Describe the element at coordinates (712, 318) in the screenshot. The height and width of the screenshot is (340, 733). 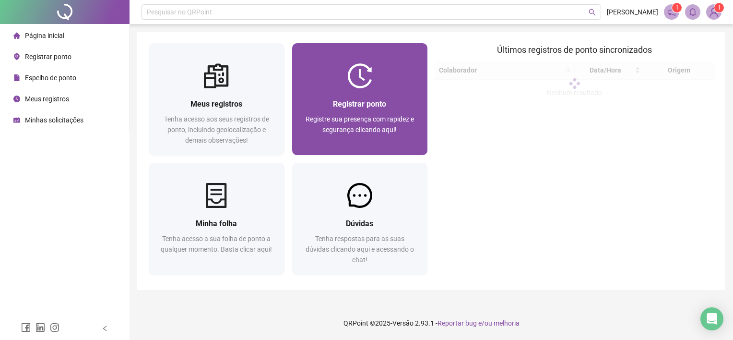
I see `div: Open Intercom Messenger` at that location.